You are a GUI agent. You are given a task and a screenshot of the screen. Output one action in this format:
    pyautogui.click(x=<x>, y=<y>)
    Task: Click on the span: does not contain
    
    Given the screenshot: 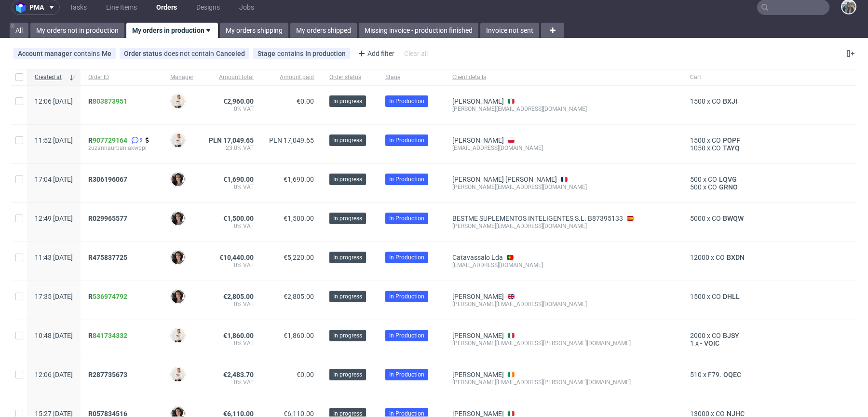 What is the action you would take?
    pyautogui.click(x=190, y=53)
    